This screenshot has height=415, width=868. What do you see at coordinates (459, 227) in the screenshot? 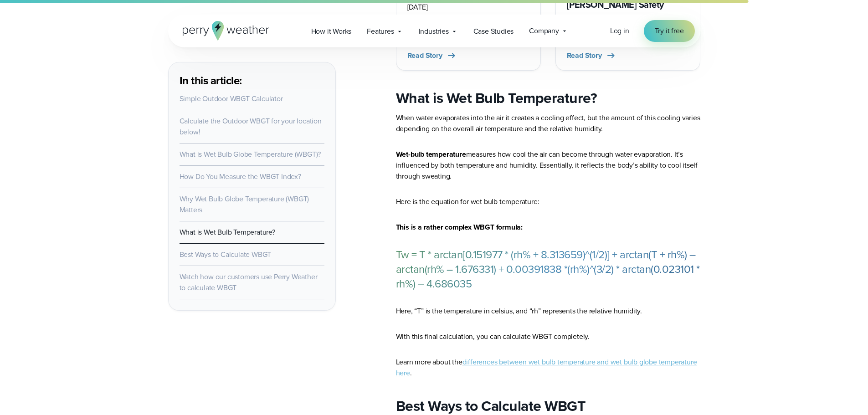
I see `strong: This is a rather complex WBGT formula:` at bounding box center [459, 227].